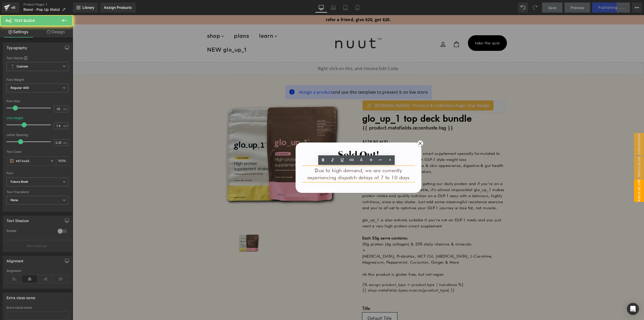  Describe the element at coordinates (65, 125) in the screenshot. I see `span: em` at that location.